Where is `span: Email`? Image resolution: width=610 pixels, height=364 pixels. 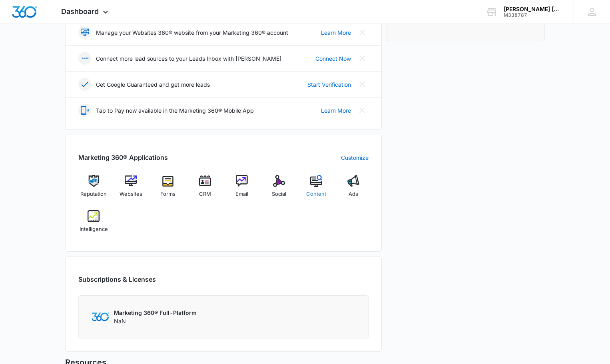 span: Email is located at coordinates (242, 194).